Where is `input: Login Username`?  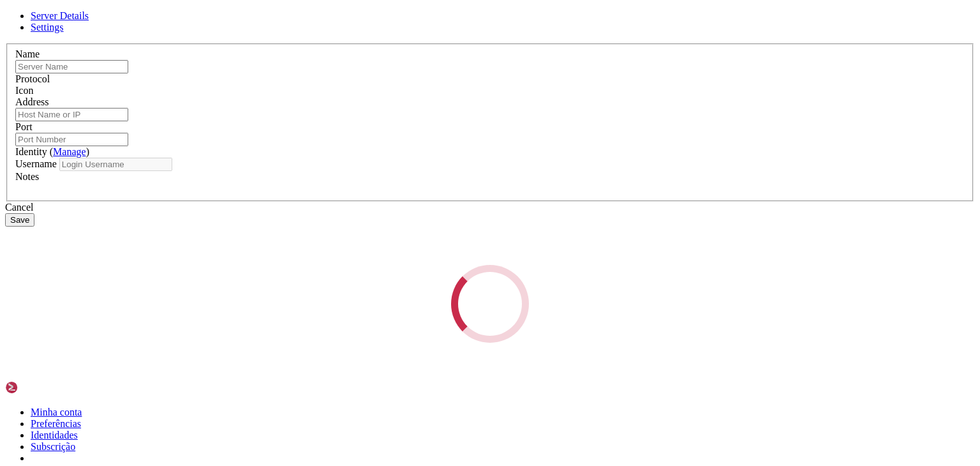
input: Login Username is located at coordinates (116, 164).